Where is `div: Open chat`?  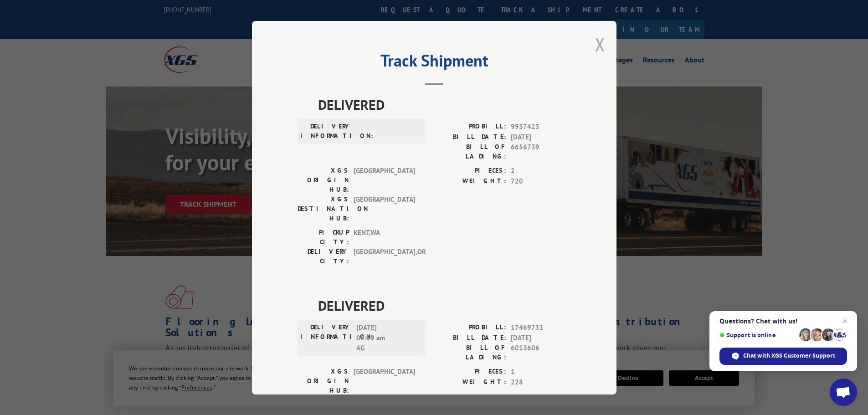
div: Open chat is located at coordinates (844, 393).